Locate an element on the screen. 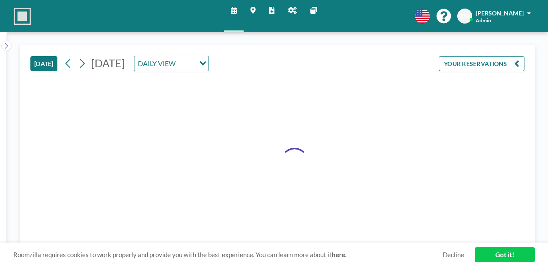 This screenshot has width=548, height=267. span: Admin is located at coordinates (484, 20).